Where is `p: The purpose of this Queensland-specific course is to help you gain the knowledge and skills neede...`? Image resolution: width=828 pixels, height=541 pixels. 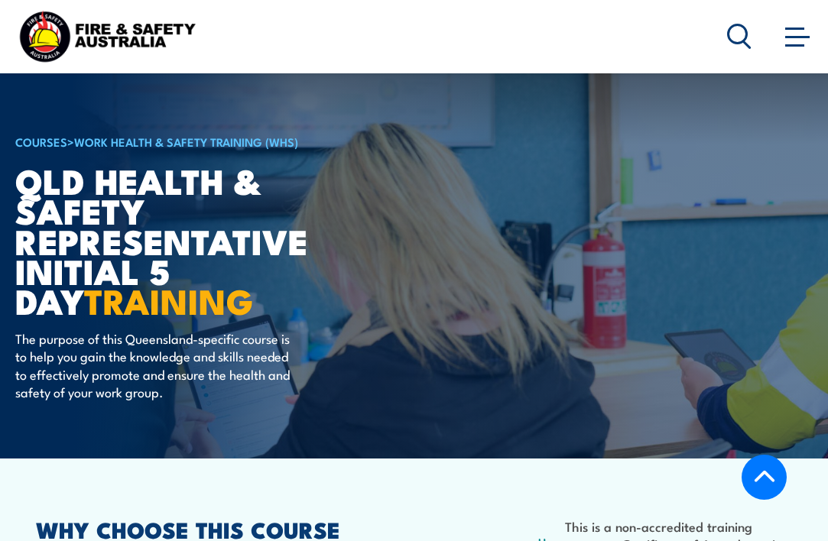 p: The purpose of this Queensland-specific course is to help you gain the knowledge and skills neede... is located at coordinates (154, 366).